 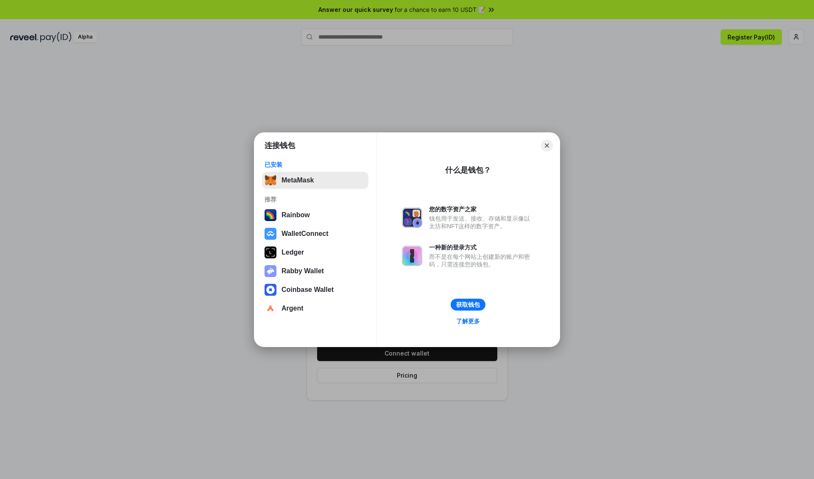 What do you see at coordinates (315, 308) in the screenshot?
I see `button: Argent` at bounding box center [315, 308].